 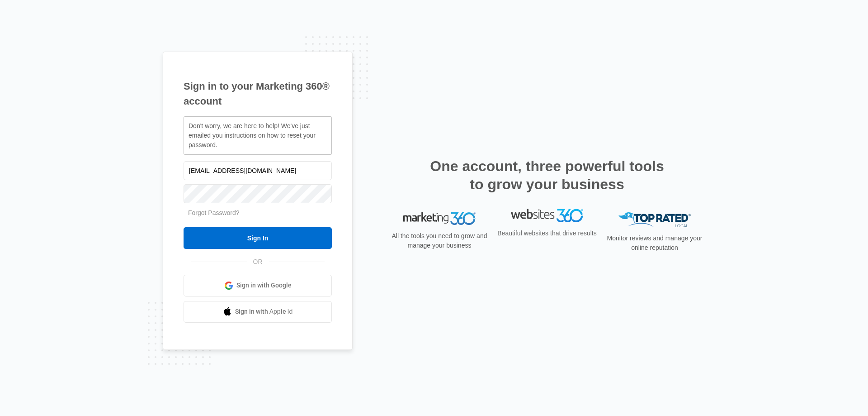 I want to click on input: Sign In, so click(x=258, y=238).